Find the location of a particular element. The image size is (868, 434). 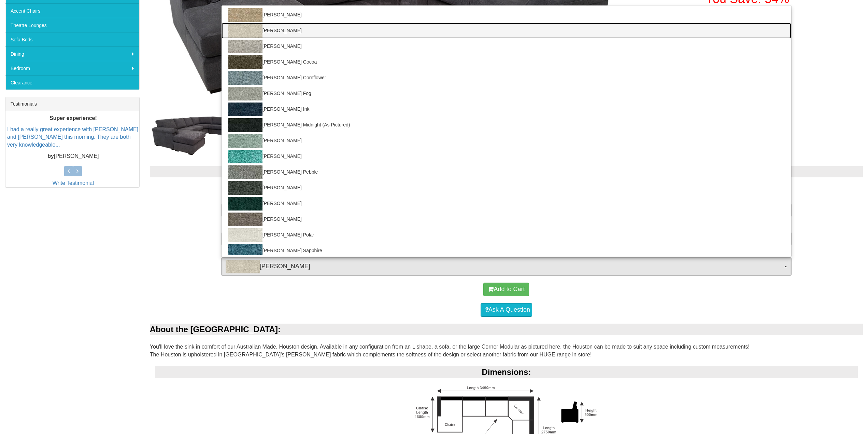

img: Fletcher Cornflower is located at coordinates (245, 78).